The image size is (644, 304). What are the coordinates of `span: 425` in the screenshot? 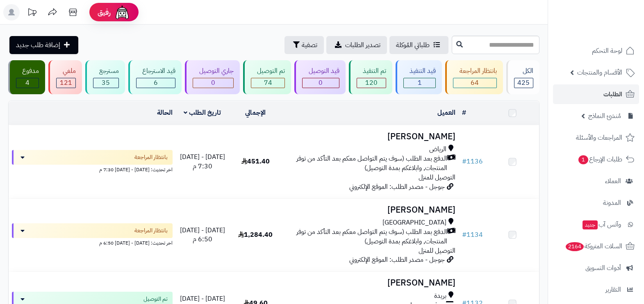 It's located at (524, 83).